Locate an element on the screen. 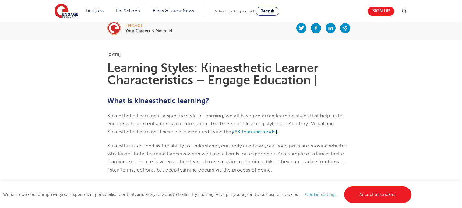 The height and width of the screenshot is (208, 462). b: Your Career is located at coordinates (137, 31).